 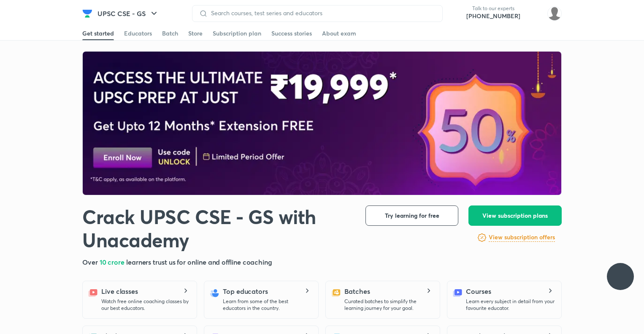 I want to click on span: learners trust us for online and offline coaching, so click(x=199, y=261).